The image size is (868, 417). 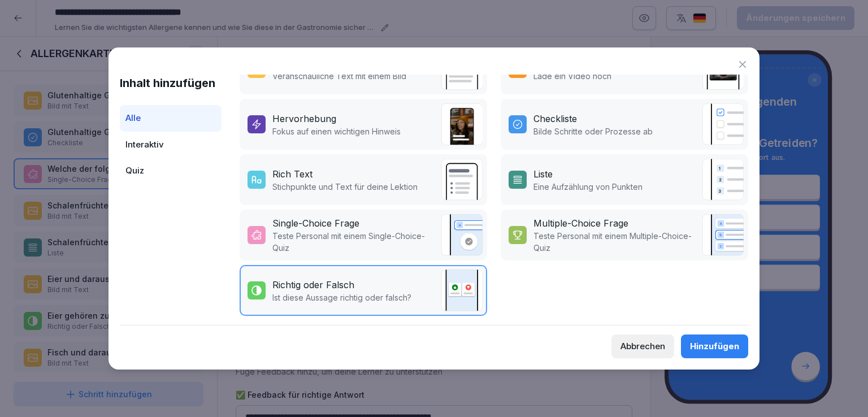 What do you see at coordinates (543, 174) in the screenshot?
I see `div: Liste` at bounding box center [543, 174].